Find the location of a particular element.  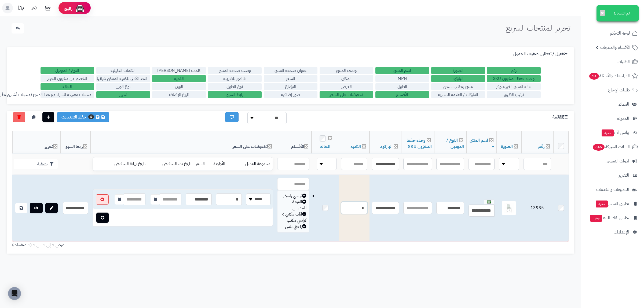

a: اسم المنتج is located at coordinates (482, 143).